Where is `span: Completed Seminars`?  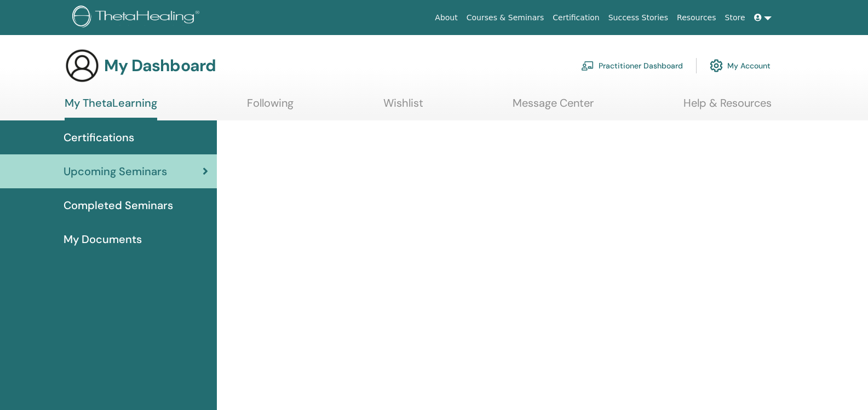
span: Completed Seminars is located at coordinates (119, 205).